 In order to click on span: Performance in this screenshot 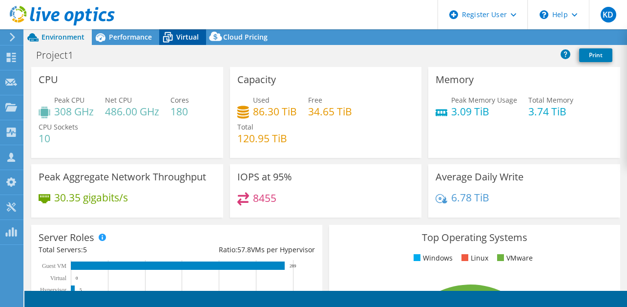, I will do `click(130, 37)`.